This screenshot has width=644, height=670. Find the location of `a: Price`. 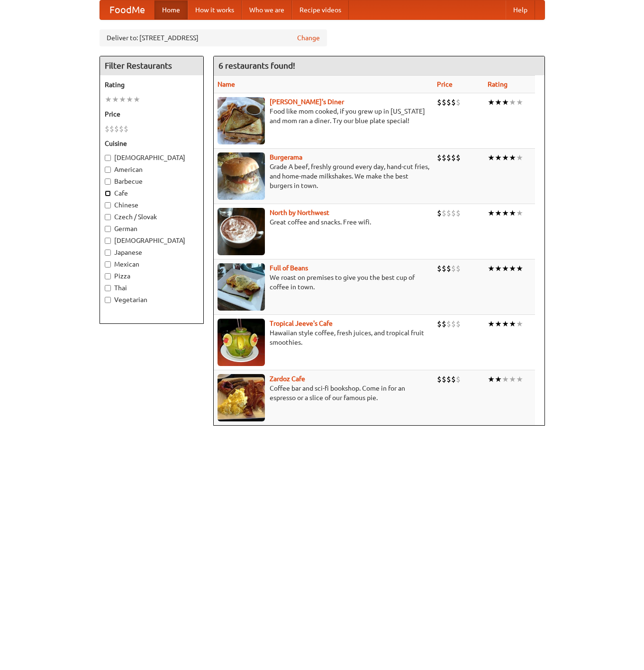

a: Price is located at coordinates (445, 84).